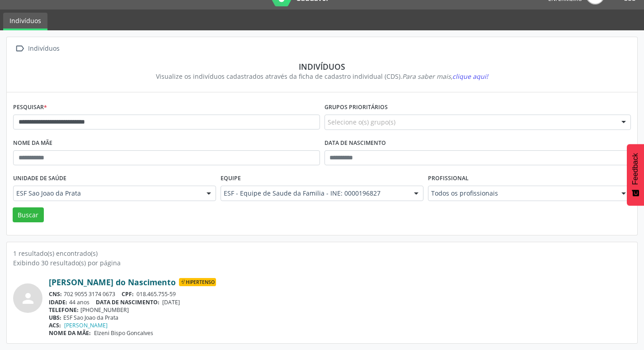 This screenshot has height=350, width=644. What do you see at coordinates (156, 294) in the screenshot?
I see `span: 018.465.755-59` at bounding box center [156, 294].